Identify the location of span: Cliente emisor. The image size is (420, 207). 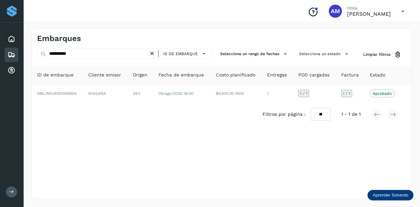
(105, 75).